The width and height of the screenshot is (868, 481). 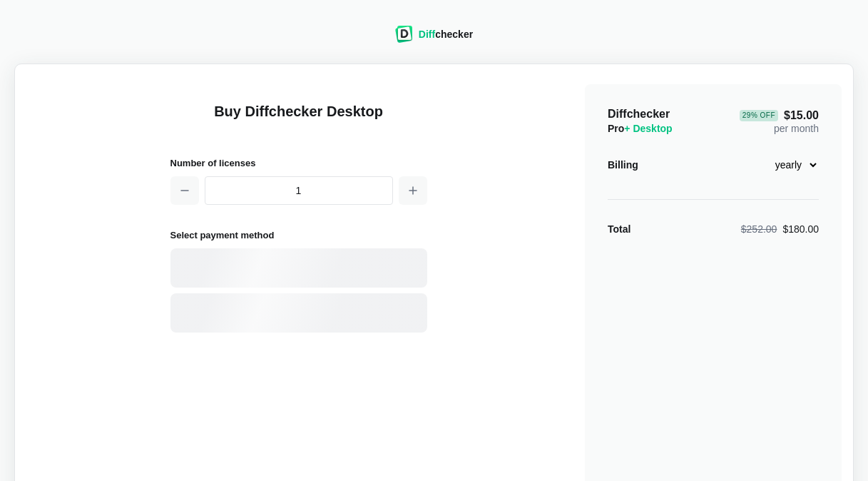 I want to click on span: $15.00, so click(x=779, y=115).